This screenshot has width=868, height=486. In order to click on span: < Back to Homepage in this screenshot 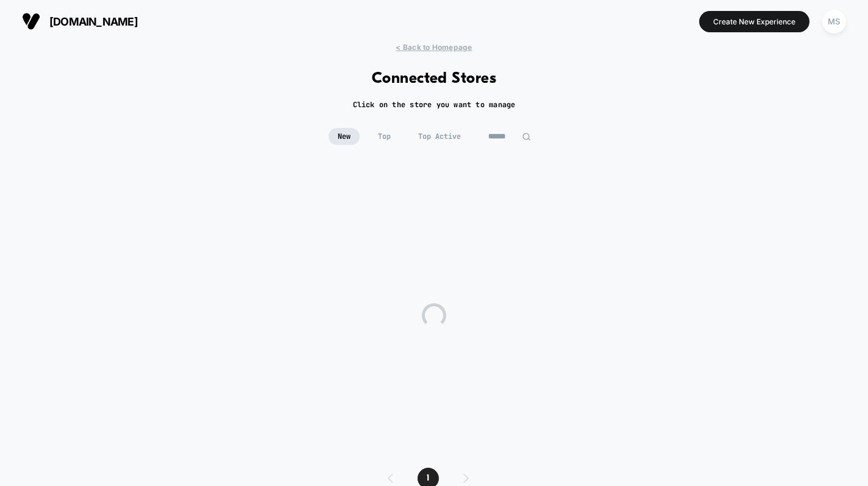, I will do `click(433, 47)`.